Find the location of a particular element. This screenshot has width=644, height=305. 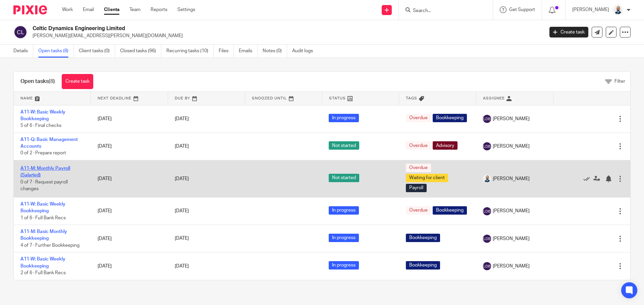

a: Files is located at coordinates (226, 51).